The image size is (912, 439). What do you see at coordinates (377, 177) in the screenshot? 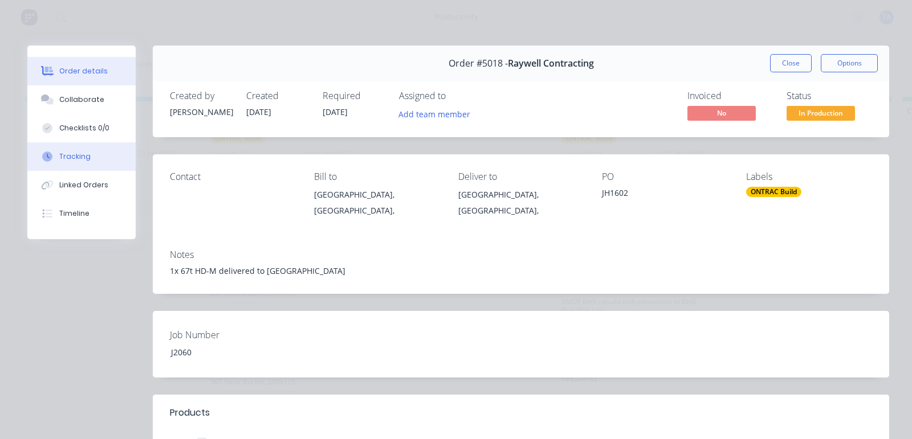
I see `div: Bill to` at bounding box center [377, 177].